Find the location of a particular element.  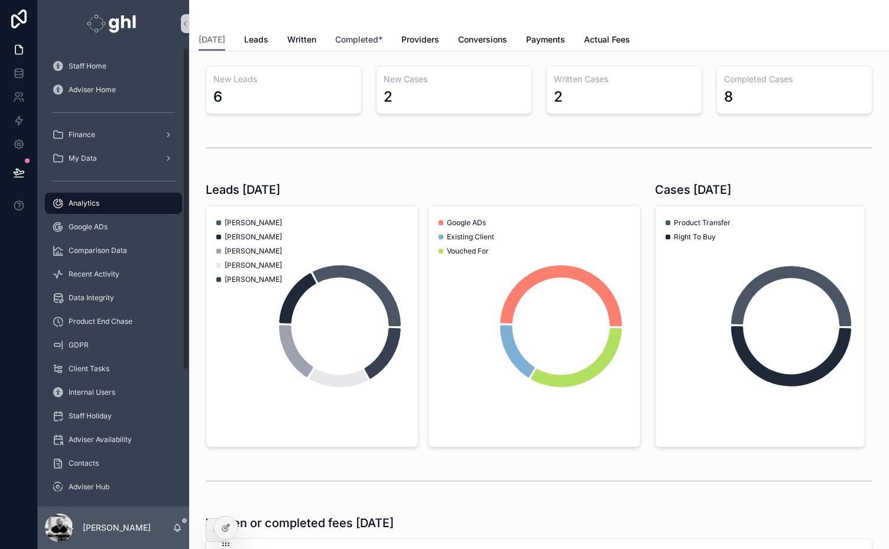

a: Written is located at coordinates (301, 41).